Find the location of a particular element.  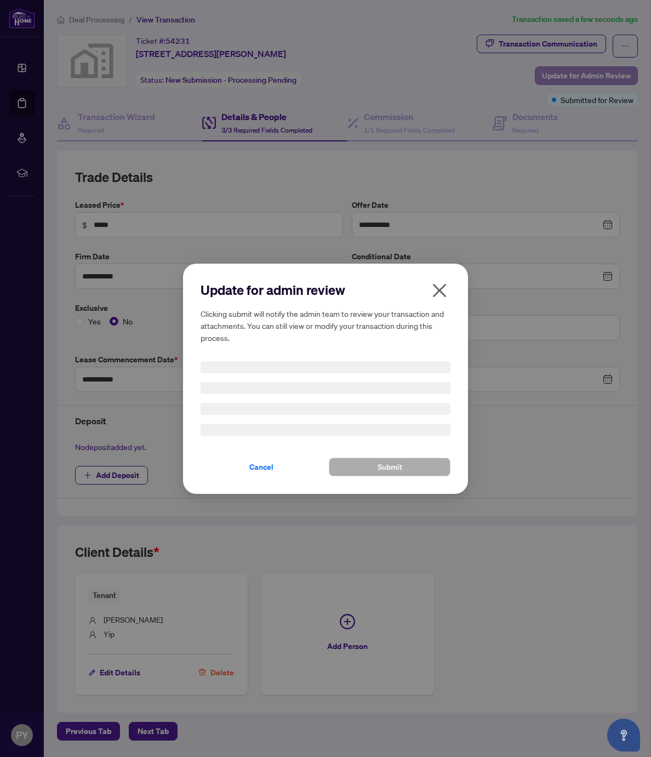

h5: Clicking submit will notify the admin team to review your transaction and attachments. You can st... is located at coordinates (325, 325).